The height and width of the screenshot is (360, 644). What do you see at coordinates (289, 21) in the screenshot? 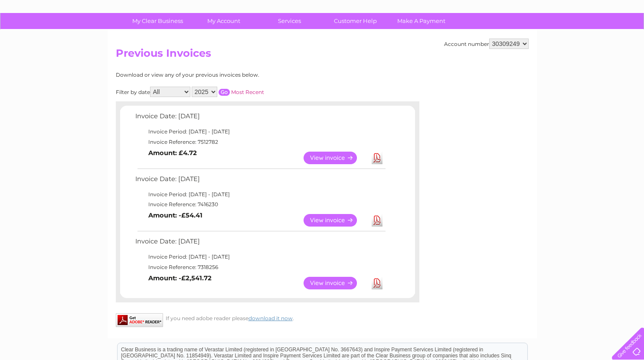
I see `a: Services` at bounding box center [289, 21].